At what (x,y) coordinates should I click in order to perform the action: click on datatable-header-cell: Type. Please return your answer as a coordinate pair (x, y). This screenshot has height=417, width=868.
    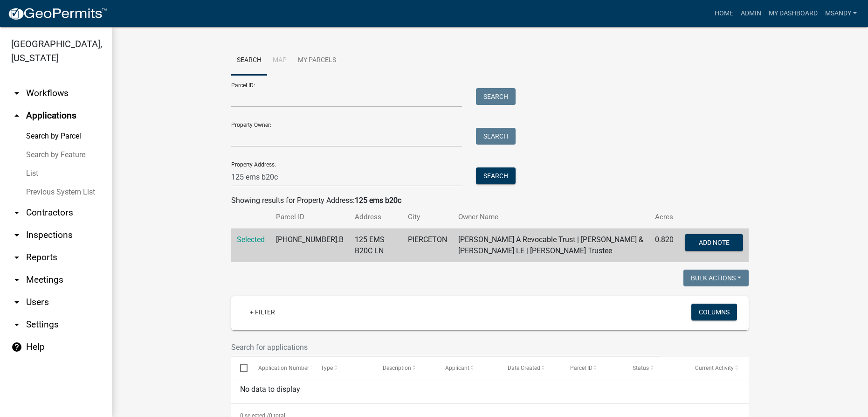
    Looking at the image, I should click on (343, 368).